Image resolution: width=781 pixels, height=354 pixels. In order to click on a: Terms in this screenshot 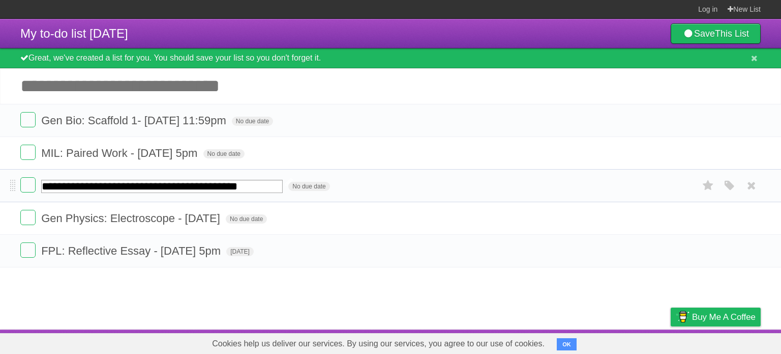, I will do `click(634, 341)`.